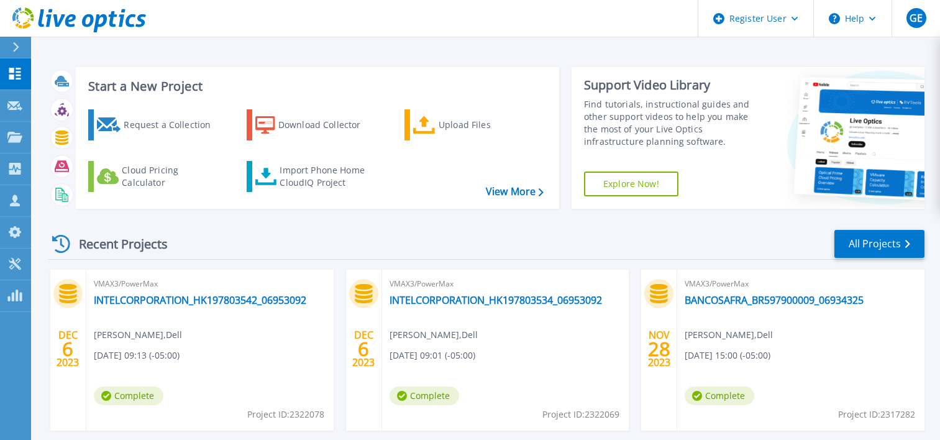 The image size is (940, 440). Describe the element at coordinates (286, 414) in the screenshot. I see `span: Project ID: 2322078` at that location.